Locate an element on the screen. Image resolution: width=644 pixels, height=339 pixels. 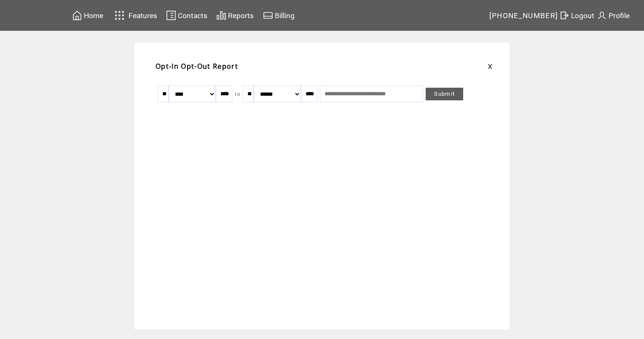
img: home.svg is located at coordinates (77, 15).